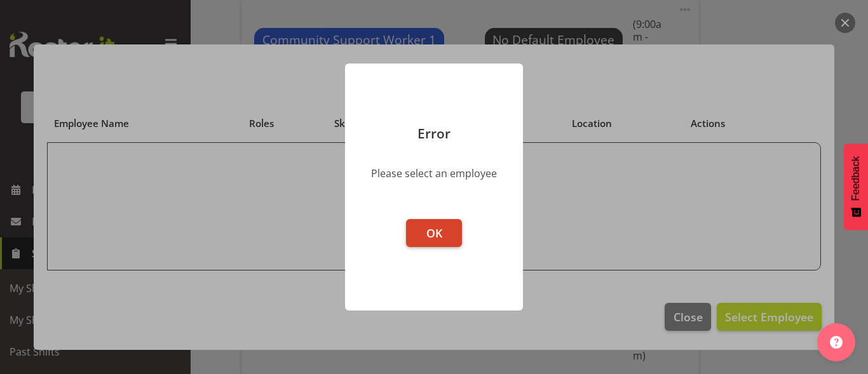 The height and width of the screenshot is (374, 868). Describe the element at coordinates (856, 187) in the screenshot. I see `button: Feedback - Show survey` at that location.